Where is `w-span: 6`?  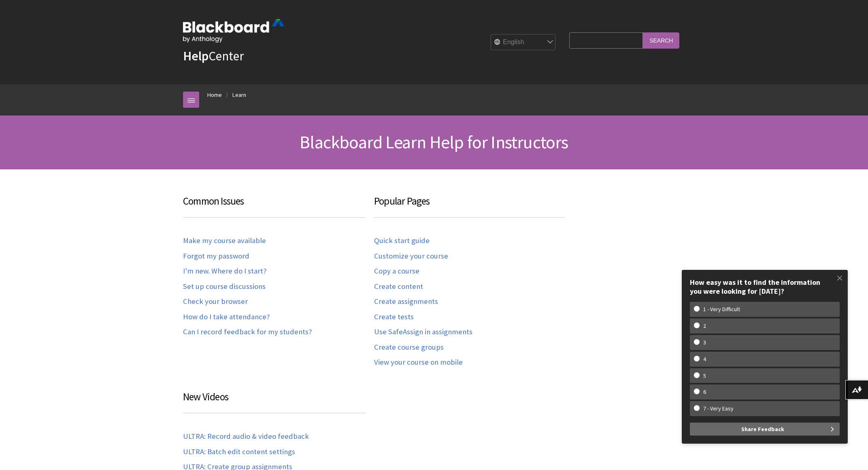 w-span: 6 is located at coordinates (704, 392).